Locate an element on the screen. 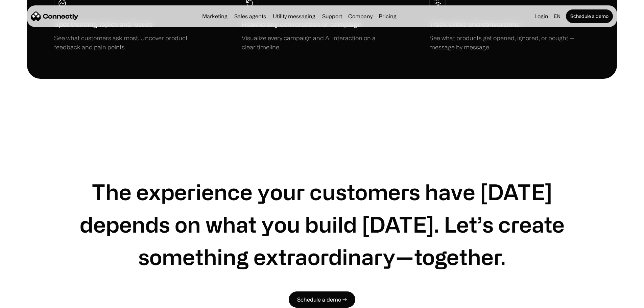 This screenshot has width=644, height=308. div: en is located at coordinates (557, 16).